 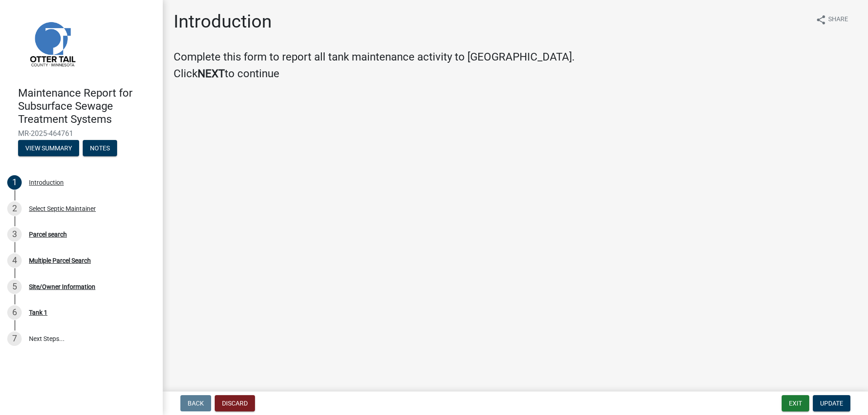 I want to click on button: shareShare, so click(x=831, y=19).